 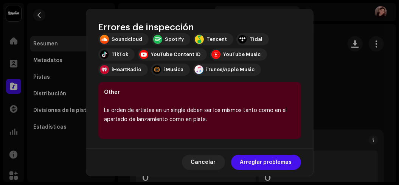 What do you see at coordinates (204, 162) in the screenshot?
I see `span: Cancelar` at bounding box center [204, 162].